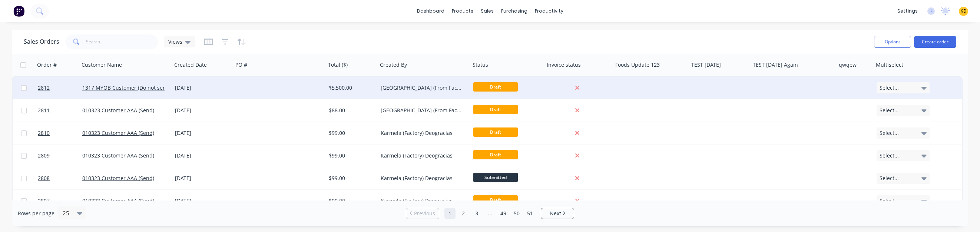 The height and width of the screenshot is (232, 980). I want to click on span: KD, so click(963, 11).